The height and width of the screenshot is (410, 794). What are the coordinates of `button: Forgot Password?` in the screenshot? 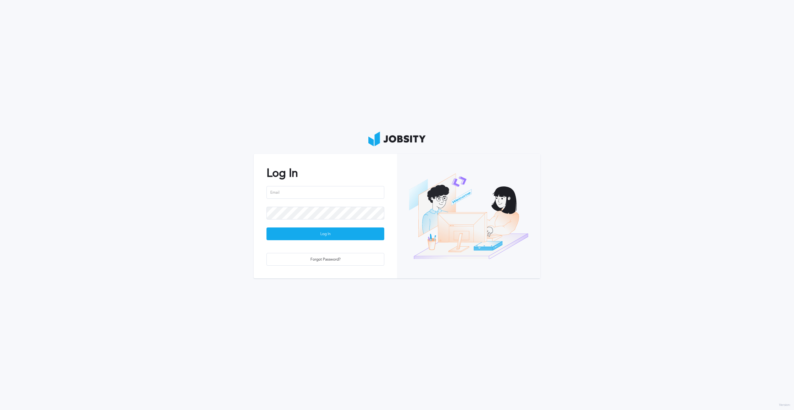 It's located at (325, 259).